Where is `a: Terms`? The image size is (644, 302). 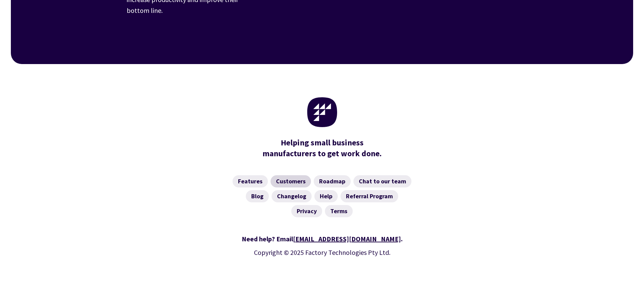
a: Terms is located at coordinates (338, 211).